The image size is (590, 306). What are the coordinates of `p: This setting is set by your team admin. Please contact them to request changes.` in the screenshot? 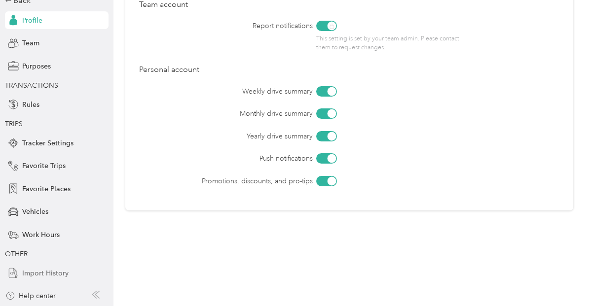 It's located at (392, 43).